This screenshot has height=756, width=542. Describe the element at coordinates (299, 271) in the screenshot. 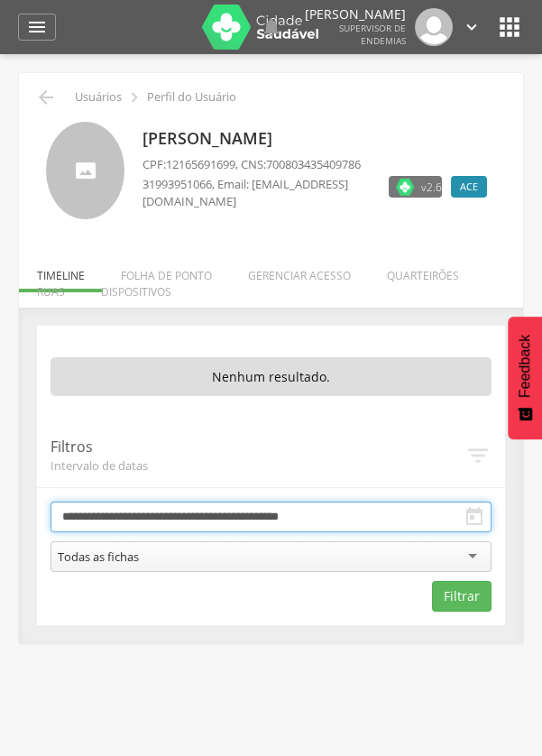

I see `li: Gerenciar acesso` at that location.